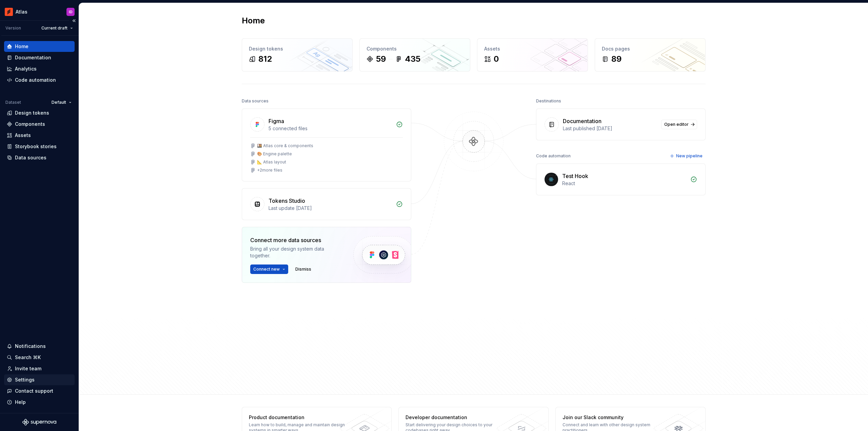 The image size is (868, 431). Describe the element at coordinates (39, 124) in the screenshot. I see `a: Components` at that location.